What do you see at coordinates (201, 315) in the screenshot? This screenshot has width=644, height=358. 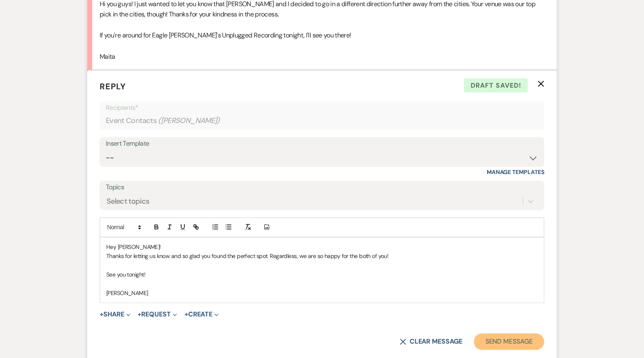 I see `button: Create` at bounding box center [201, 315].